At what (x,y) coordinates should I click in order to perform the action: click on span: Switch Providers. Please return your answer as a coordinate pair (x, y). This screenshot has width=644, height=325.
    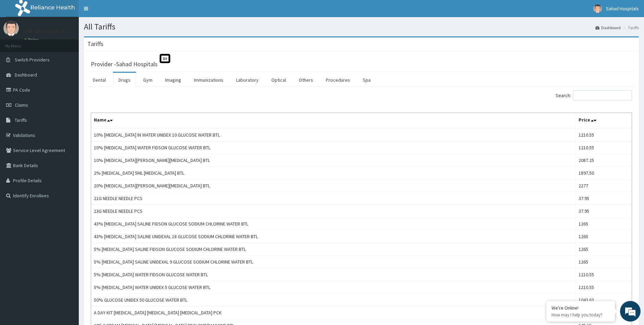
    Looking at the image, I should click on (32, 59).